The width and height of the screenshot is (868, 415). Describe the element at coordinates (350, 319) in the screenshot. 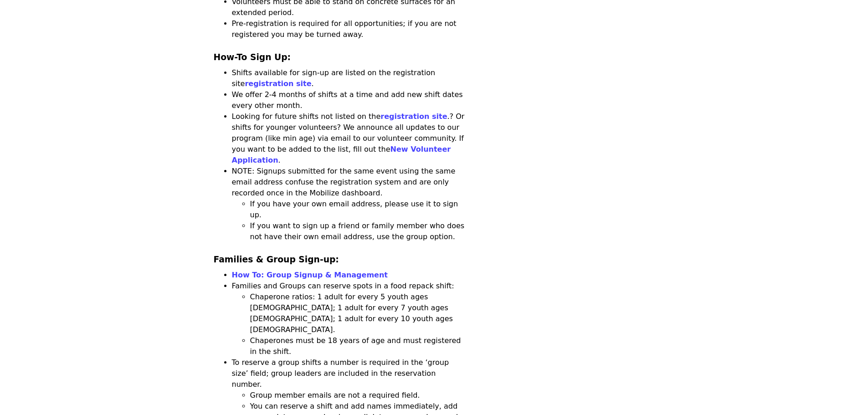

I see `li: Families and Groups can reserve spots in a food repack shift:` at that location.